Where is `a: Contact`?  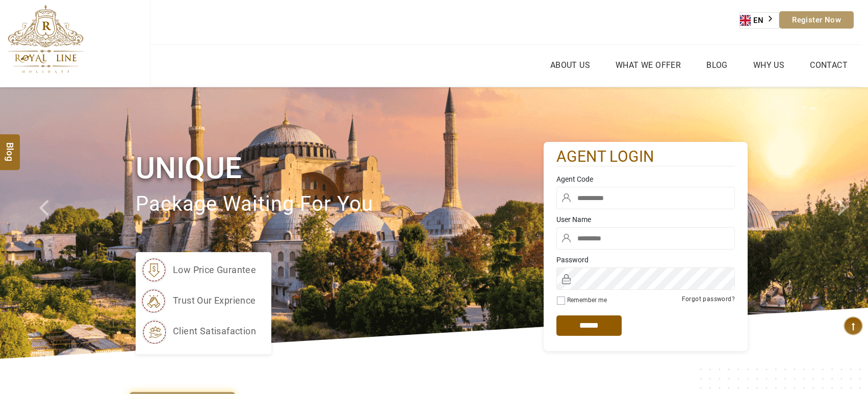 a: Contact is located at coordinates (829, 65).